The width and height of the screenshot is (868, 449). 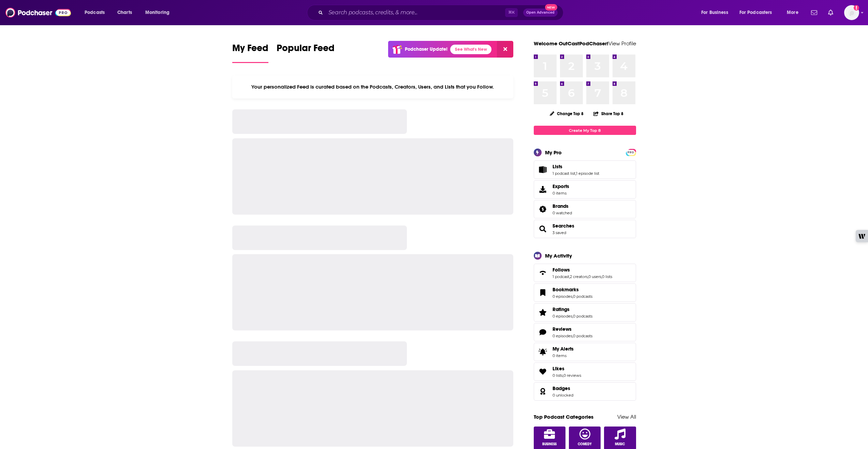 What do you see at coordinates (561, 277) in the screenshot?
I see `a: 1 podcast` at bounding box center [561, 277].